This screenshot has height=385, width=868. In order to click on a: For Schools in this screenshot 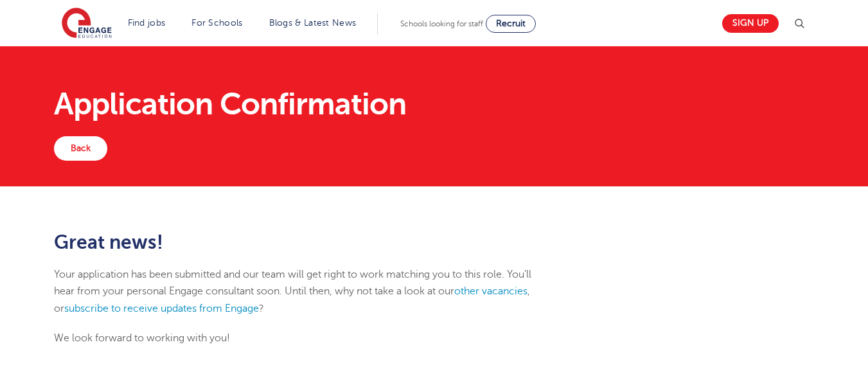, I will do `click(216, 22)`.